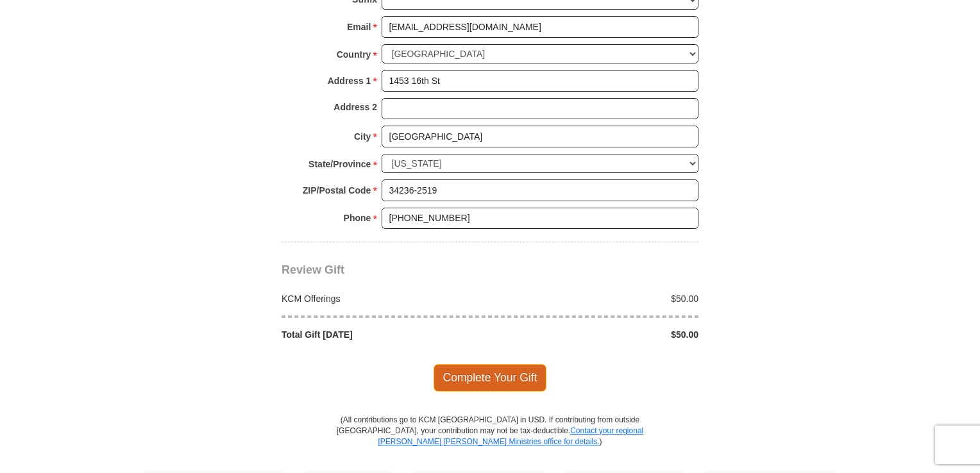 The image size is (980, 473). I want to click on span: Review Gift, so click(313, 270).